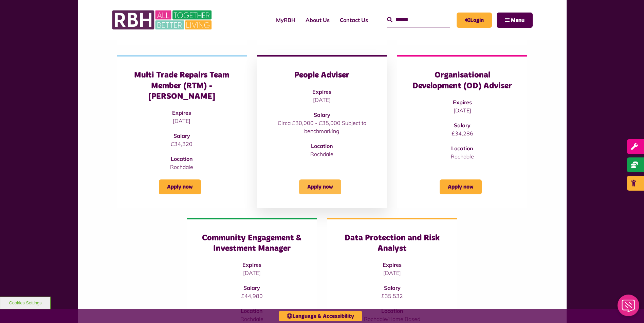 The height and width of the screenshot is (323, 644). I want to click on p: Circa £30,000 - £35,000 Subject to benchmarking, so click(322, 127).